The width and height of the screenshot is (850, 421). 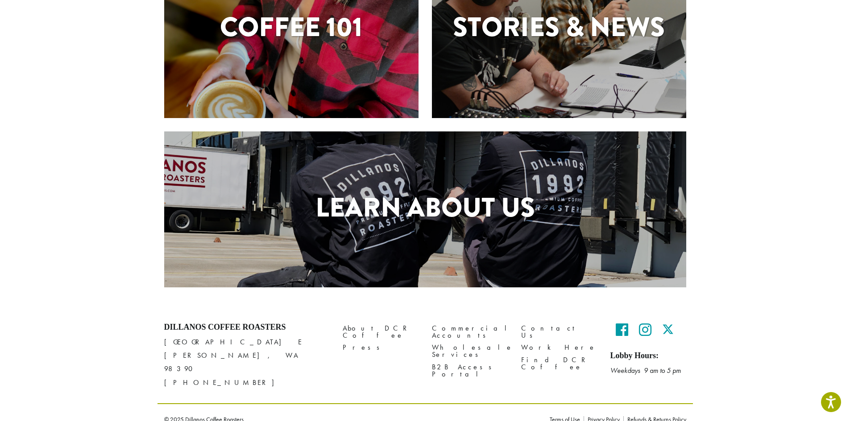 I want to click on a: Learn About Us, so click(x=425, y=210).